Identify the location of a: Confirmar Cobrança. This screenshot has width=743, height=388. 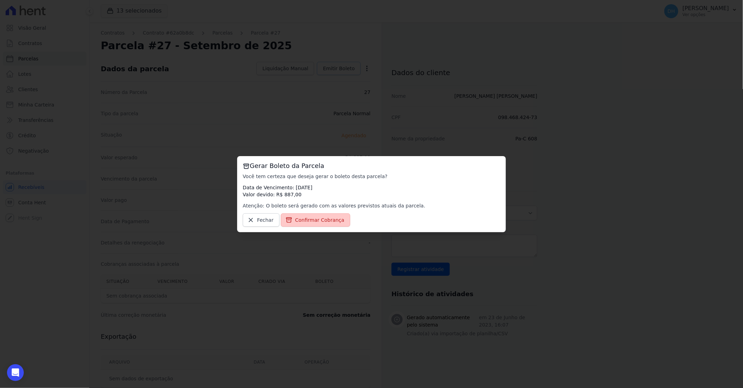
(315, 220).